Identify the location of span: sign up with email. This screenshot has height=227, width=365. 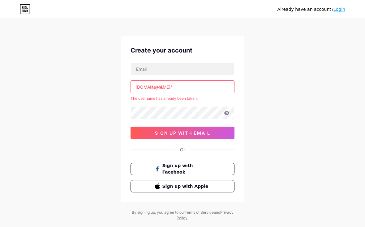
(182, 133).